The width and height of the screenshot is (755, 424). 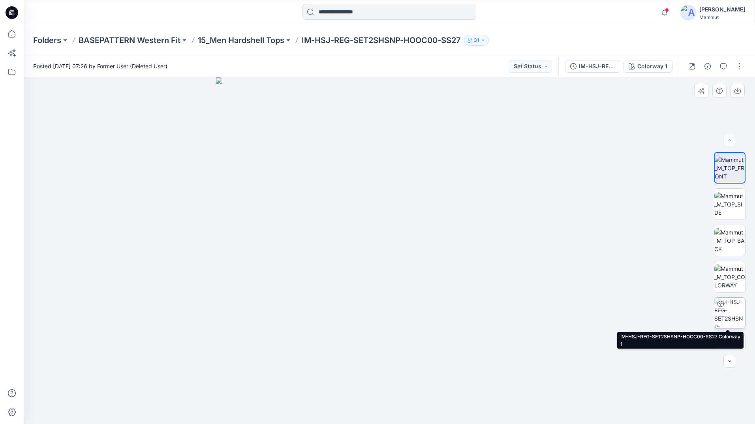 I want to click on p: 31, so click(x=477, y=40).